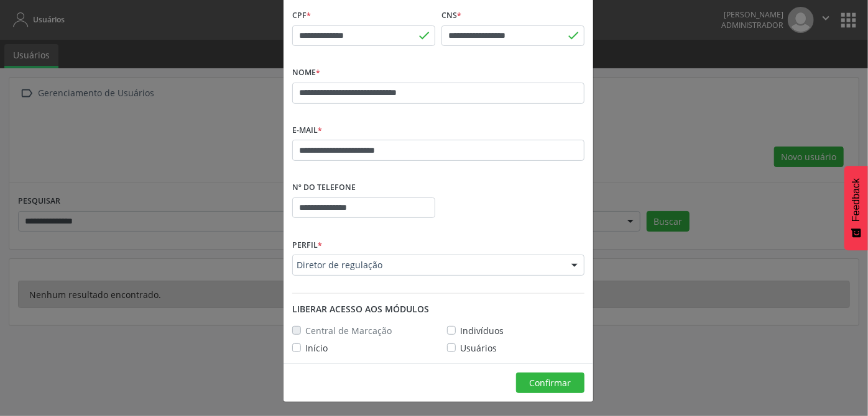 This screenshot has width=868, height=416. I want to click on label: CPF, so click(301, 15).